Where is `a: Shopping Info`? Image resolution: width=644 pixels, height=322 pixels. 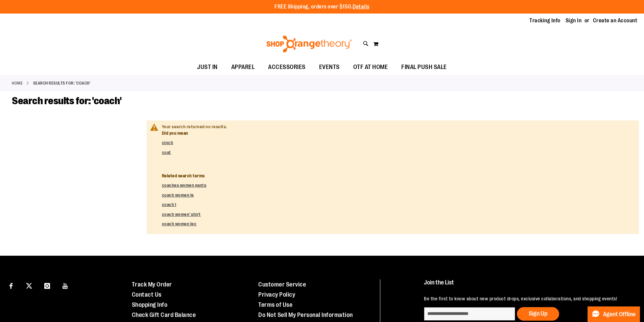
a: Shopping Info is located at coordinates (150, 305).